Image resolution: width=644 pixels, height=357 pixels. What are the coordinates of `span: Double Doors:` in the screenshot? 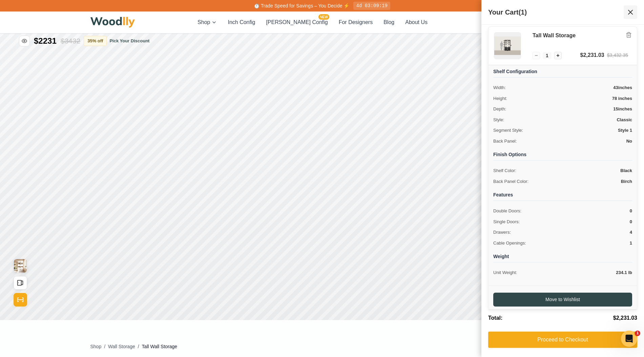 It's located at (507, 211).